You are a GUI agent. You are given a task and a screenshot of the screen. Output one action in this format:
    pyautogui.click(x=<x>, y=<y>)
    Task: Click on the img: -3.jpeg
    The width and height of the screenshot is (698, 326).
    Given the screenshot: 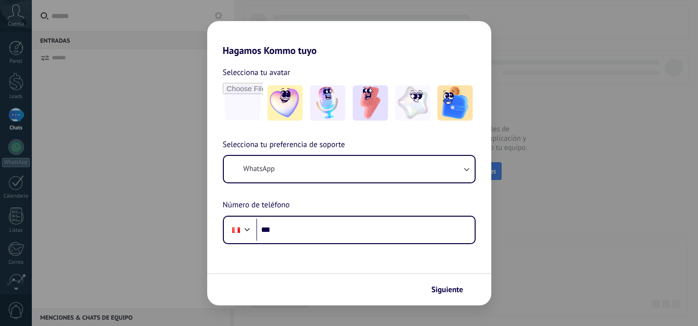 What is the action you would take?
    pyautogui.click(x=370, y=103)
    